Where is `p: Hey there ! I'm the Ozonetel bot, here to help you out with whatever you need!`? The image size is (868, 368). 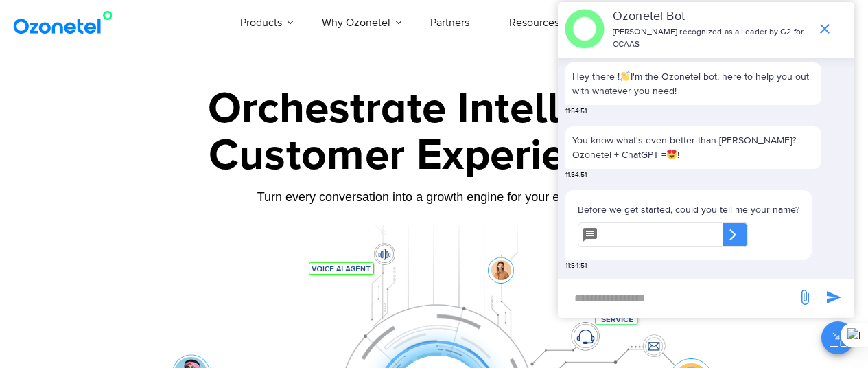
p: Hey there ! I'm the Ozonetel bot, here to help you out with whatever you need! is located at coordinates (693, 84).